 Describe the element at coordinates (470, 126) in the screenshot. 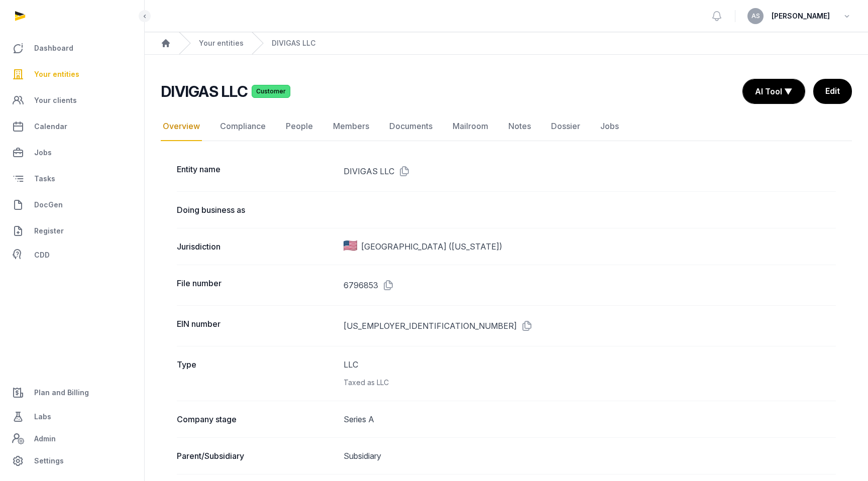

I see `a: Mailroom` at that location.